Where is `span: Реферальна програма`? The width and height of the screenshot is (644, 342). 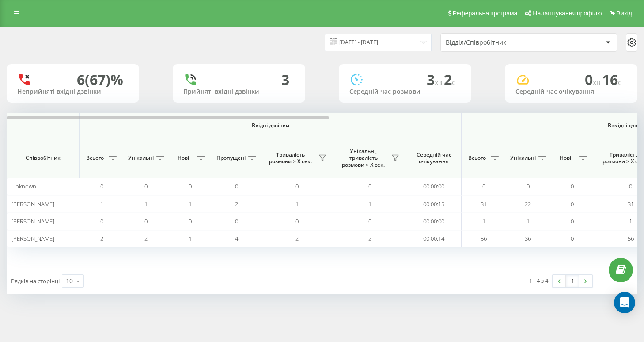 span: Реферальна програма is located at coordinates (485, 13).